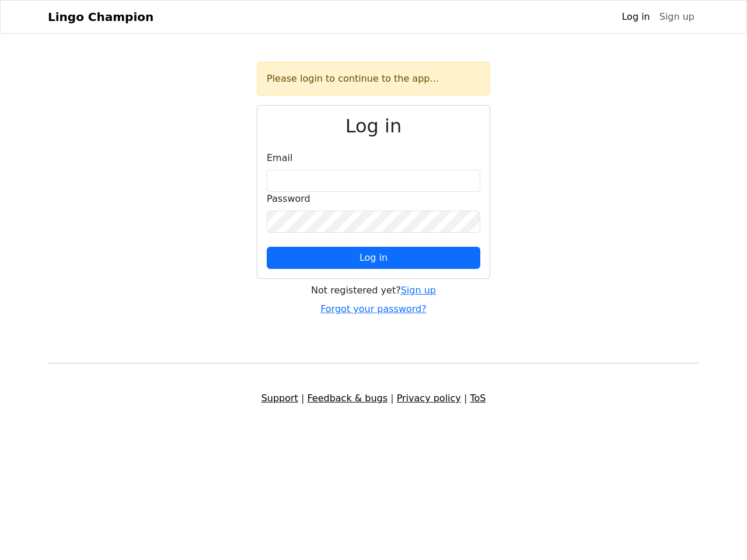  What do you see at coordinates (100, 17) in the screenshot?
I see `a: Lingo Champion` at bounding box center [100, 17].